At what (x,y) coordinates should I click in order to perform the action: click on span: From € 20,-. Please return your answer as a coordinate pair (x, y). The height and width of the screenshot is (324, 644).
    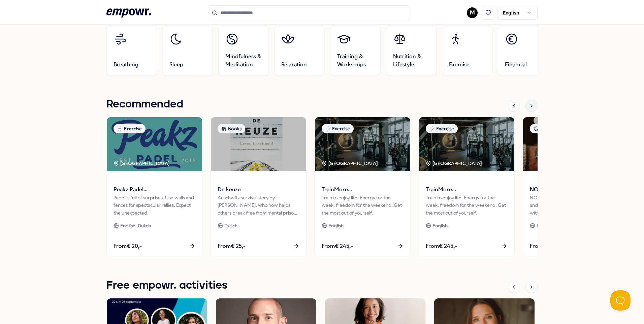
    Looking at the image, I should click on (128, 246).